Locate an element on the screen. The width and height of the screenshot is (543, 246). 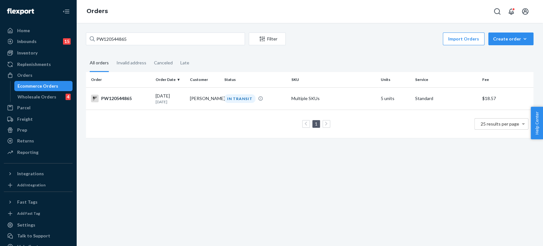
a: Inventory is located at coordinates (38, 53).